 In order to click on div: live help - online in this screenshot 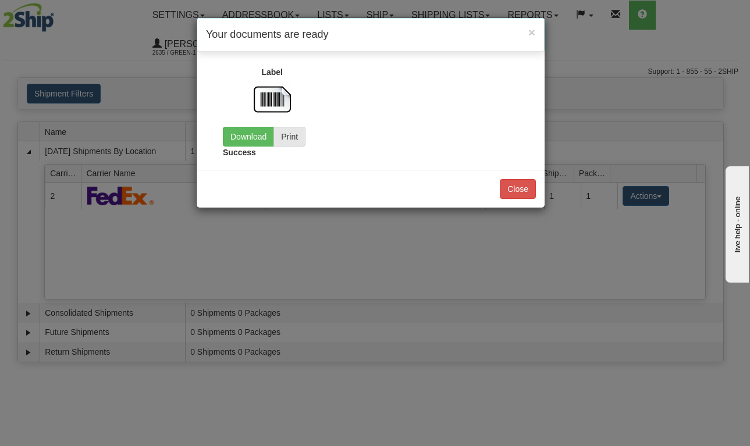, I will do `click(58, 14)`.